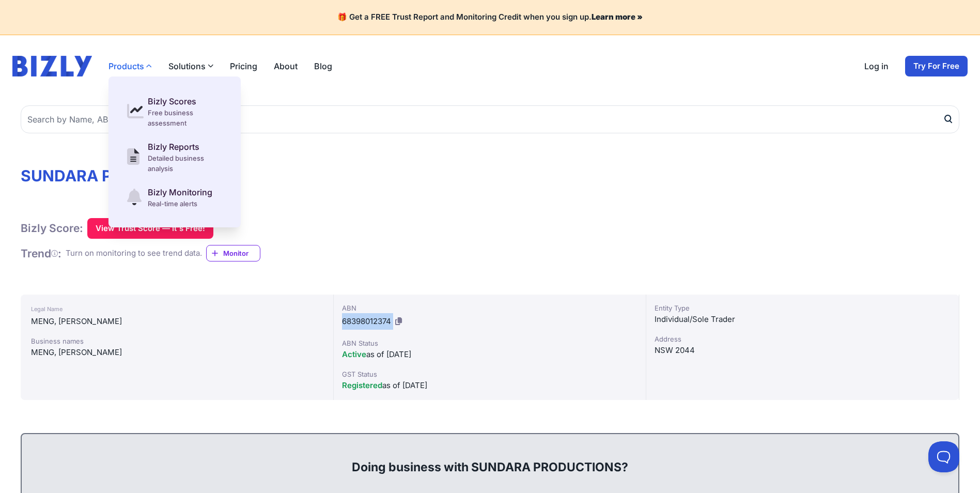 This screenshot has height=493, width=980. Describe the element at coordinates (51, 228) in the screenshot. I see `h1: Bizly Score:` at that location.